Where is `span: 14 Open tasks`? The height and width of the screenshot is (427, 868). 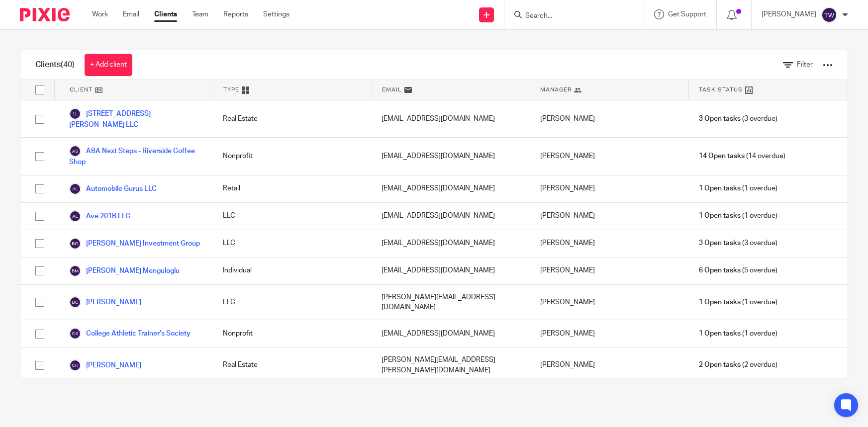
span: 14 Open tasks is located at coordinates (722, 156).